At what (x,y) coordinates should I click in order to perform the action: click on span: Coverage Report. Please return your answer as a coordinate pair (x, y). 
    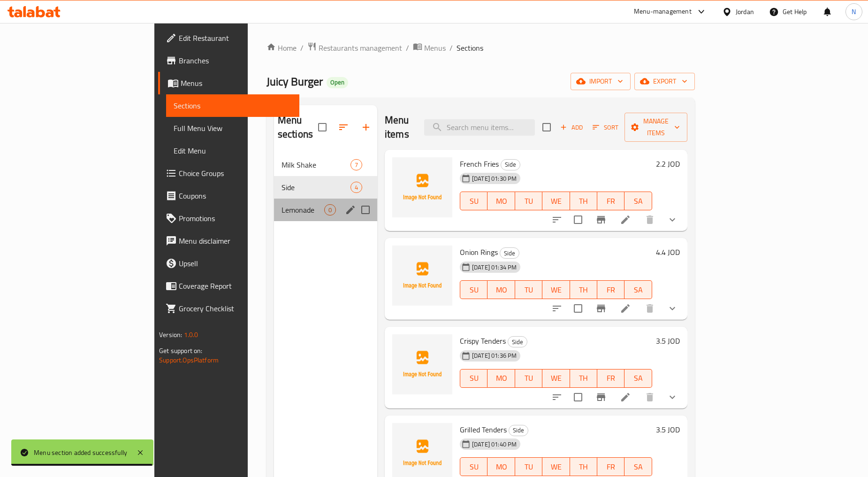
    Looking at the image, I should click on (235, 286).